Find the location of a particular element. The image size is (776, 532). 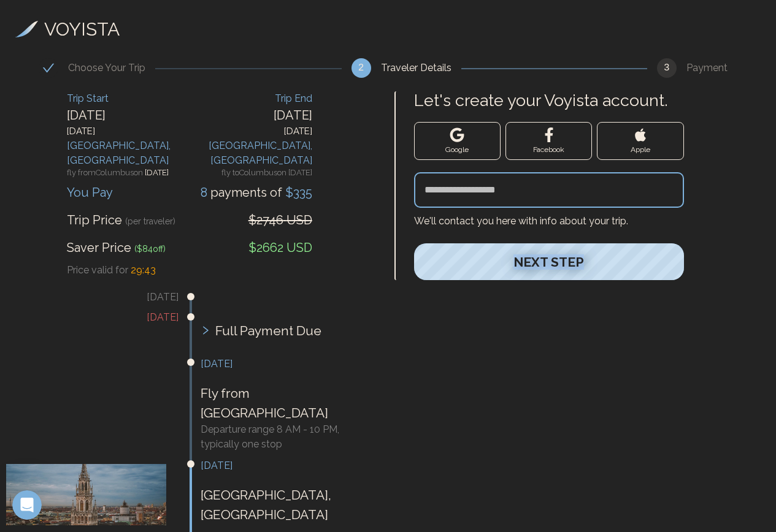

div: Trip End is located at coordinates (251, 99).